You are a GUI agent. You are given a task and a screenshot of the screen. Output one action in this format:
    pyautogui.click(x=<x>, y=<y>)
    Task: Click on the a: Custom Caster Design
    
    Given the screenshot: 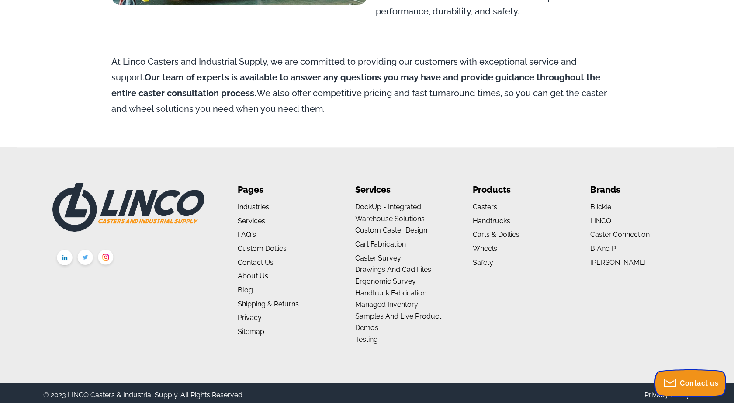 What is the action you would take?
    pyautogui.click(x=391, y=230)
    